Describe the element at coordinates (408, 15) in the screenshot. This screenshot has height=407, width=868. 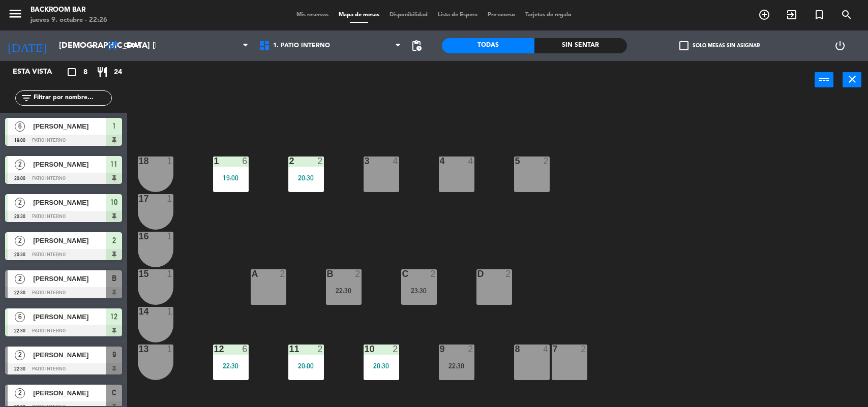
I see `span: Disponibilidad` at that location.